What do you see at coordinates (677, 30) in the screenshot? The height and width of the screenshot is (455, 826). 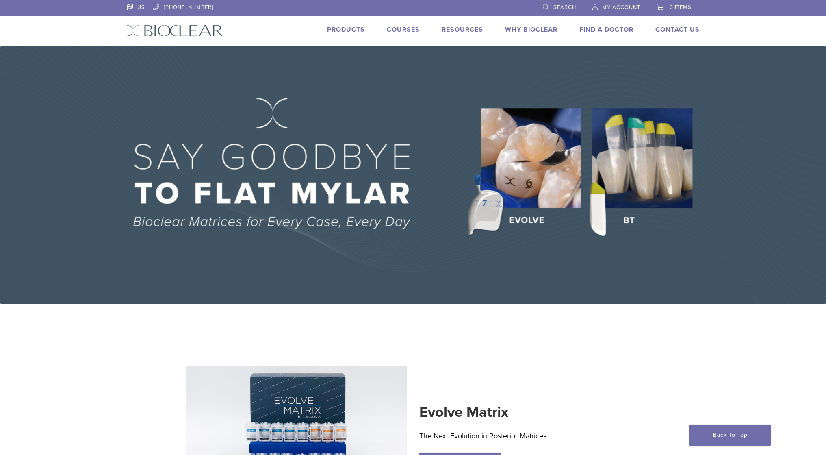 I see `a: Contact Us` at bounding box center [677, 30].